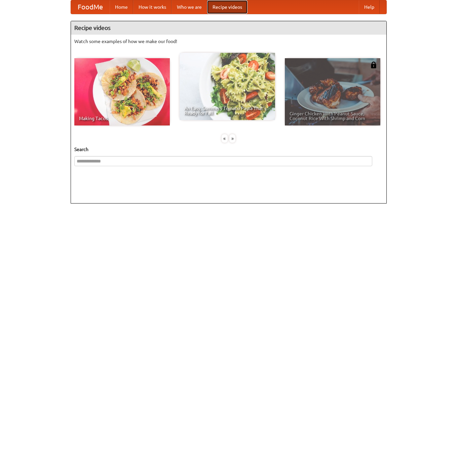  What do you see at coordinates (369, 7) in the screenshot?
I see `a: Help` at bounding box center [369, 7].